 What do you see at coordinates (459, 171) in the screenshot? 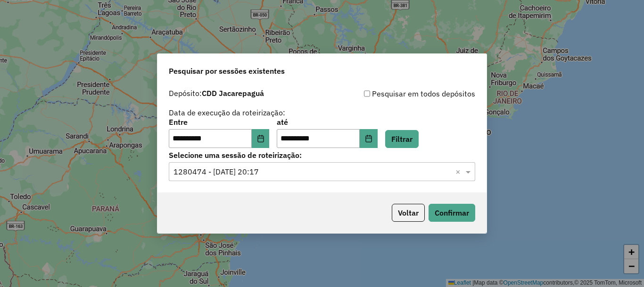
I see `span: Clear all` at bounding box center [459, 171].